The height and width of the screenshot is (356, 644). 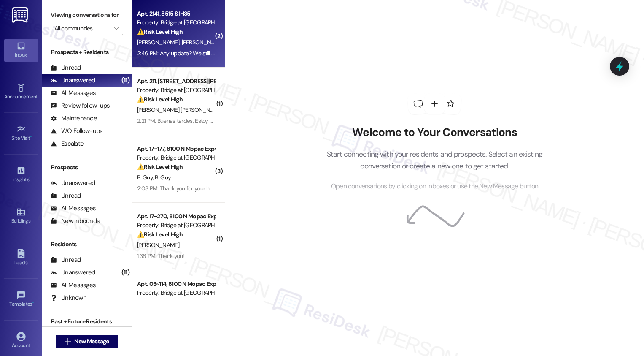 What do you see at coordinates (434, 160) in the screenshot?
I see `p: Start connecting with your residents and prospects. Select an existing conversation or create a n...` at bounding box center [434, 160].